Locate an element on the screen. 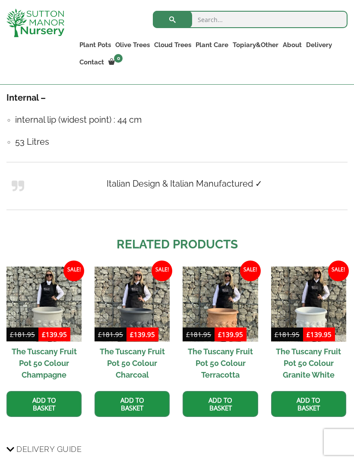 The height and width of the screenshot is (461, 354). h2: The Tuscany Fruit Pot 50 Colour Champagne is located at coordinates (44, 363).